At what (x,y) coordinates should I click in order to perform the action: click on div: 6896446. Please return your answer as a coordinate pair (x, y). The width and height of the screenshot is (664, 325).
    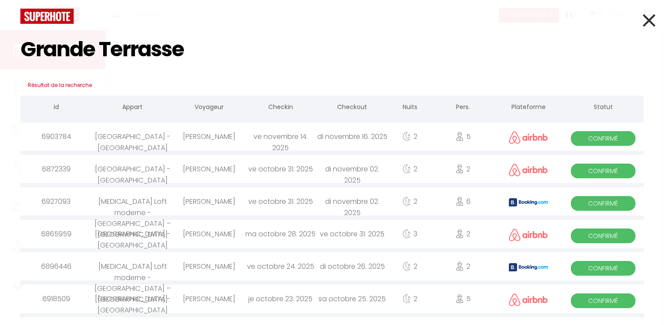
    Looking at the image, I should click on (56, 267).